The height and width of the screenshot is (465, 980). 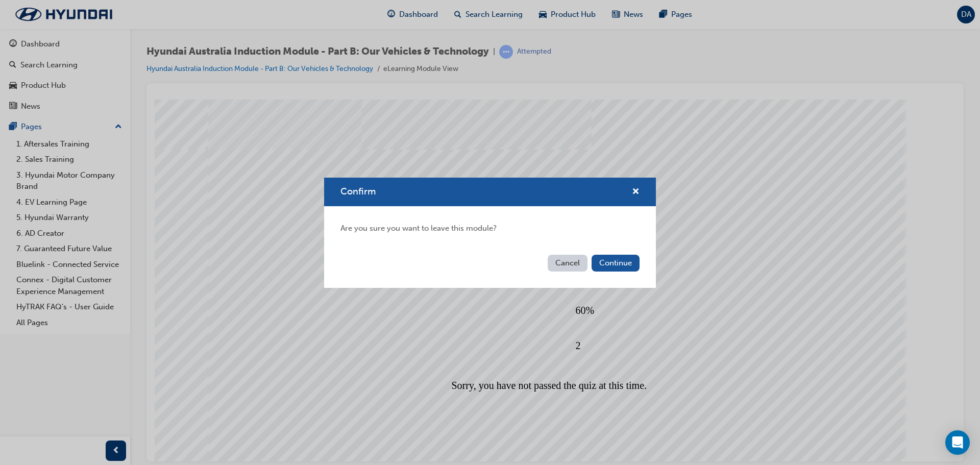 I want to click on div: Confirm, so click(x=490, y=232).